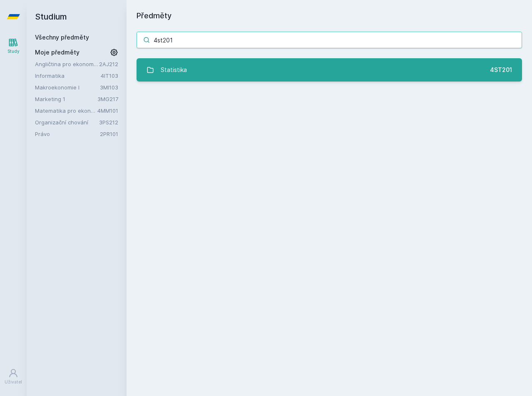  Describe the element at coordinates (68, 134) in the screenshot. I see `a: Právo` at that location.